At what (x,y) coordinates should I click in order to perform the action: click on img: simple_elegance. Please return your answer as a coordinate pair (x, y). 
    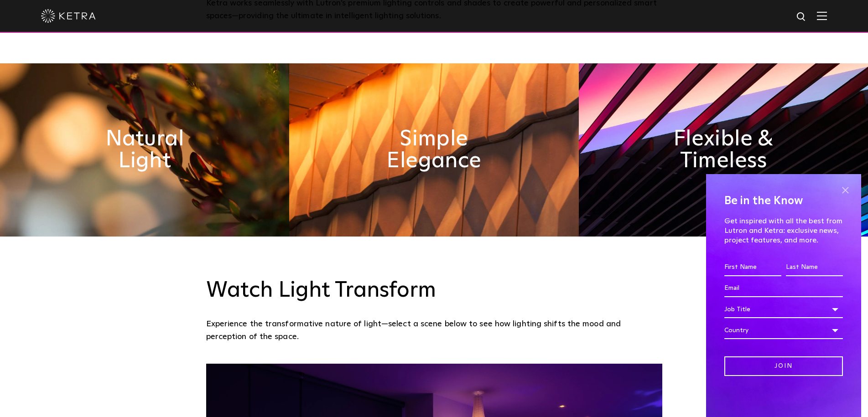
    Looking at the image, I should click on (434, 150).